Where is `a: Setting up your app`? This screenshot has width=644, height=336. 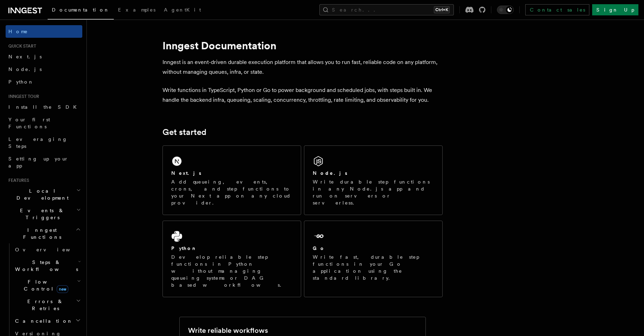
a: Setting up your app is located at coordinates (44, 162).